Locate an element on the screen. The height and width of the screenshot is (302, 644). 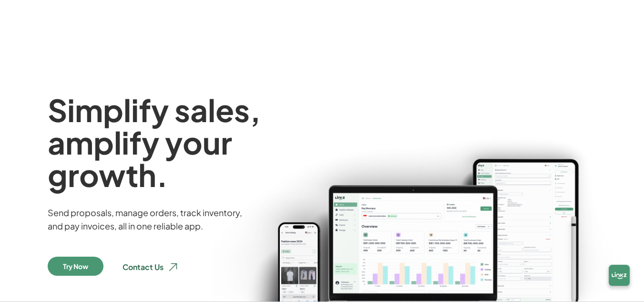
button: Try Now is located at coordinates (75, 266).